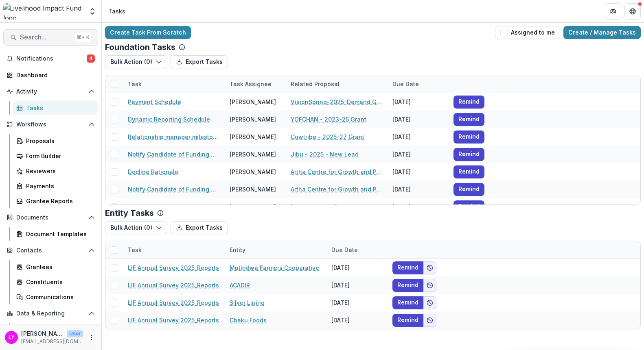 Image resolution: width=644 pixels, height=350 pixels. What do you see at coordinates (51, 314) in the screenshot?
I see `button: Open Data & Reporting` at bounding box center [51, 314].